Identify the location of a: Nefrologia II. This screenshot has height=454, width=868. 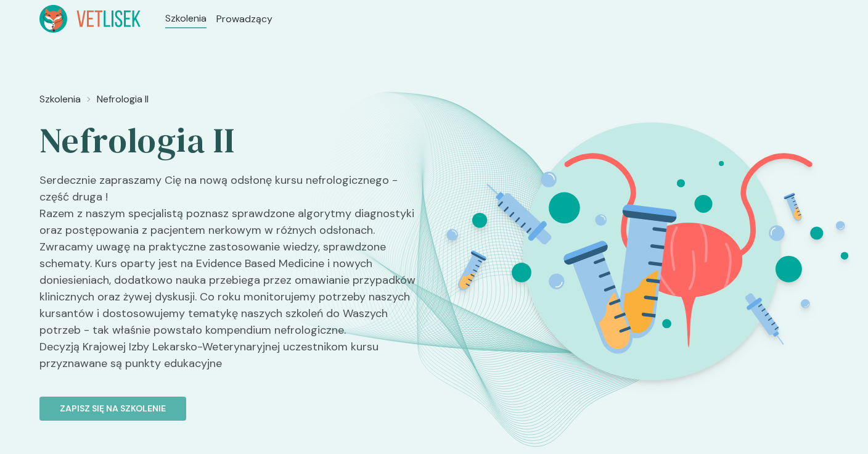
(123, 99).